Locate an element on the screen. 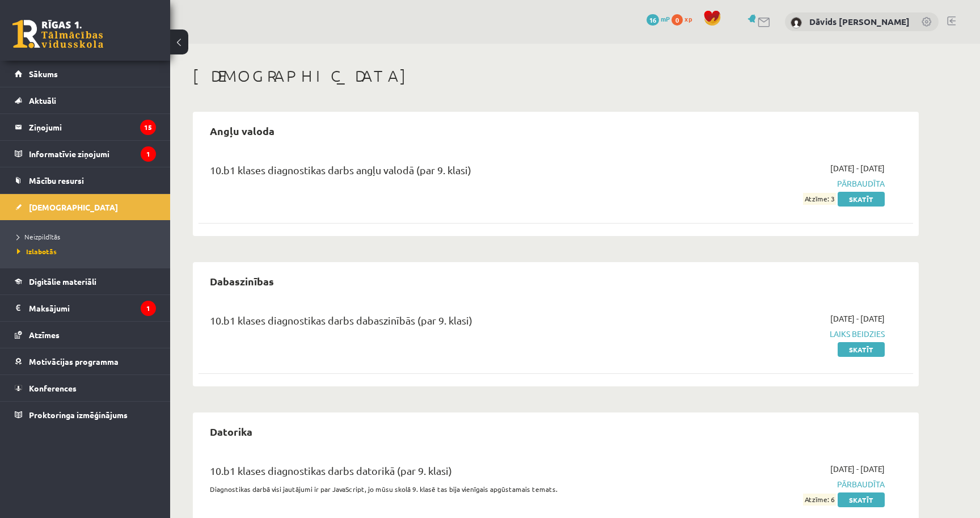 The image size is (980, 518). span: Izlabotās is located at coordinates (37, 251).